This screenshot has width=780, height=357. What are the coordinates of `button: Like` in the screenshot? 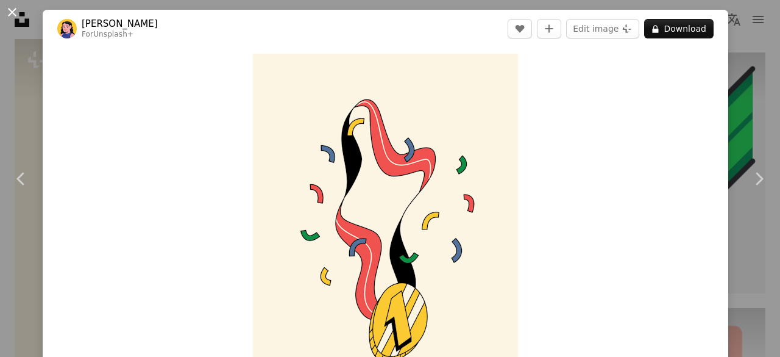 It's located at (520, 29).